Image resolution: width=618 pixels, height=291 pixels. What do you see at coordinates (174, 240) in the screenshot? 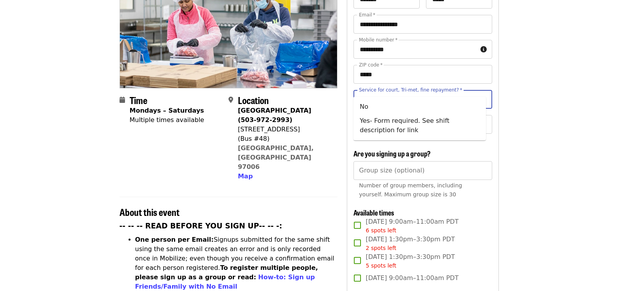
I see `strong: One person per Email:` at bounding box center [174, 240].